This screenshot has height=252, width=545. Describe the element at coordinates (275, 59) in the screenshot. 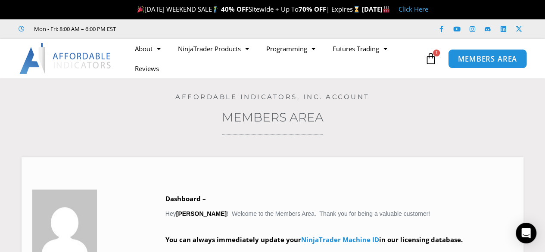

I see `nav: Menu` at that location.